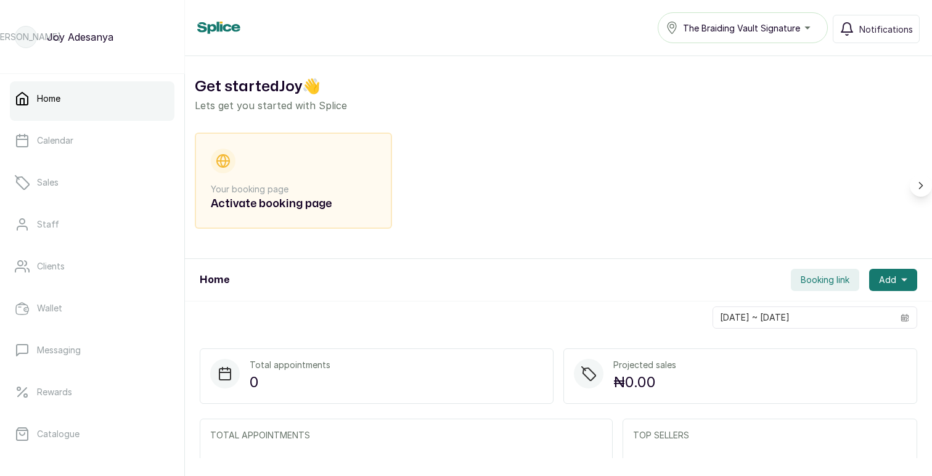  I want to click on span: Notifications, so click(885, 29).